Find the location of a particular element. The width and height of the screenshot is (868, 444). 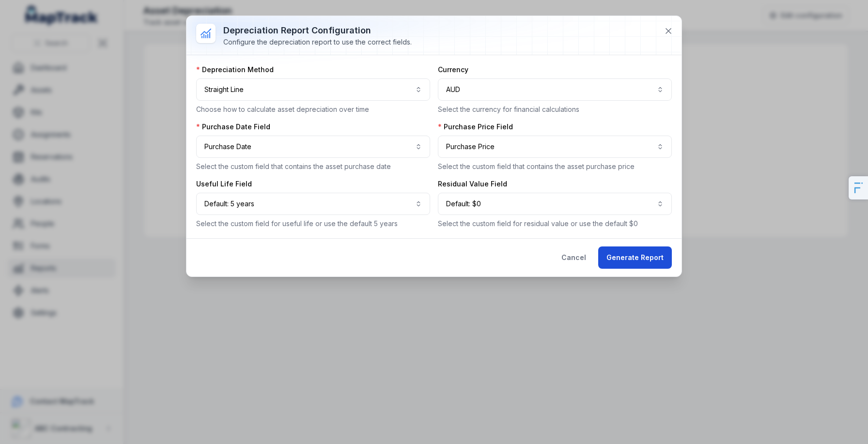

button: Generate Report is located at coordinates (635, 258).